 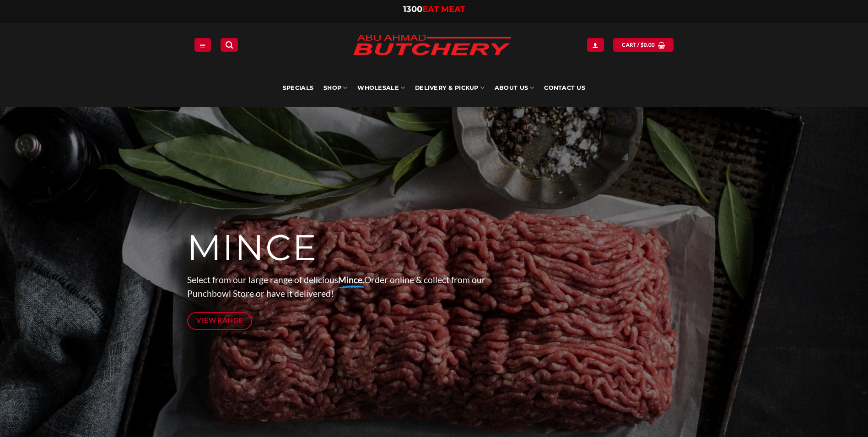 I want to click on span: MINCE, so click(x=252, y=247).